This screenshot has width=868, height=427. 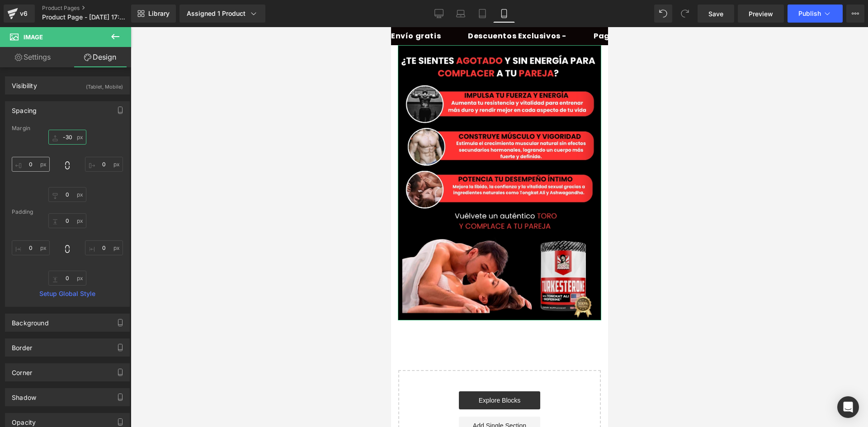 What do you see at coordinates (24, 395) in the screenshot?
I see `div: Shadow` at bounding box center [24, 395].